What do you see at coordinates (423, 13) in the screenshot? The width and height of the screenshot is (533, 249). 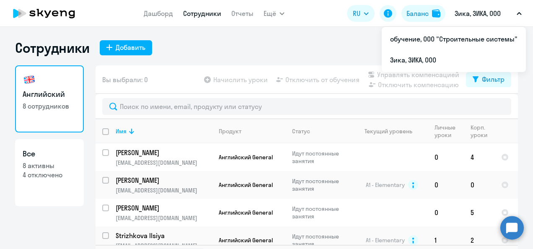 I see `button: Балансbalance` at bounding box center [423, 13].